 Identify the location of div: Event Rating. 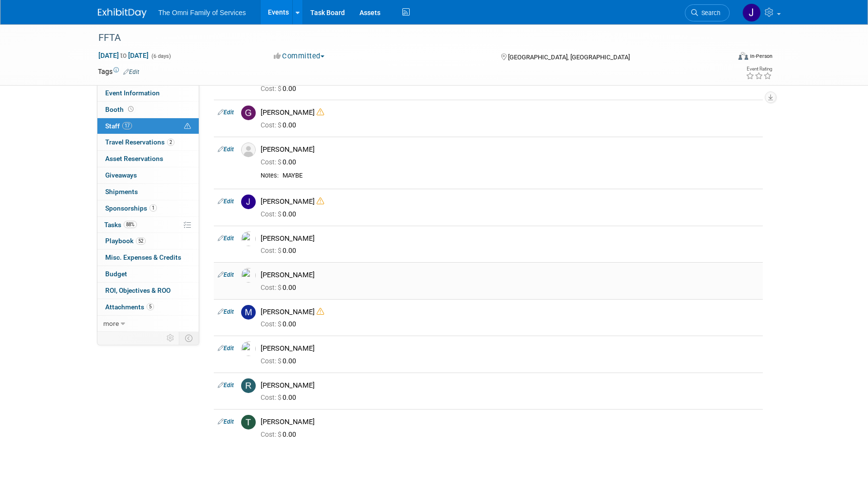
(759, 69).